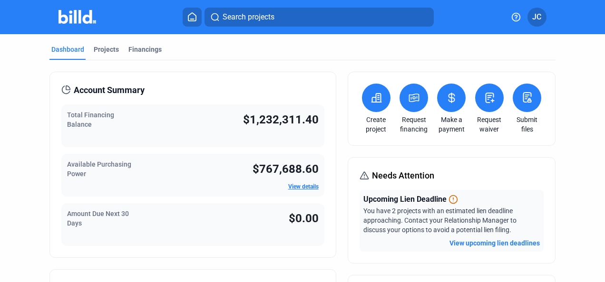  What do you see at coordinates (403, 176) in the screenshot?
I see `span: Needs Attention` at bounding box center [403, 176].